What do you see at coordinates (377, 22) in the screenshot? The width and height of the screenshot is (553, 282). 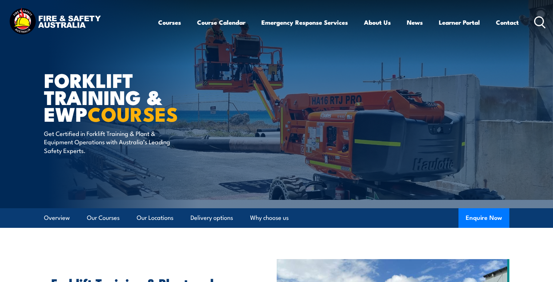 I see `a: About Us` at bounding box center [377, 22].